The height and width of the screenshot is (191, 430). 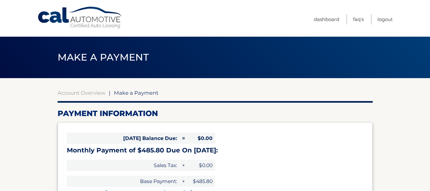 I want to click on a: Account Overview, so click(x=81, y=93).